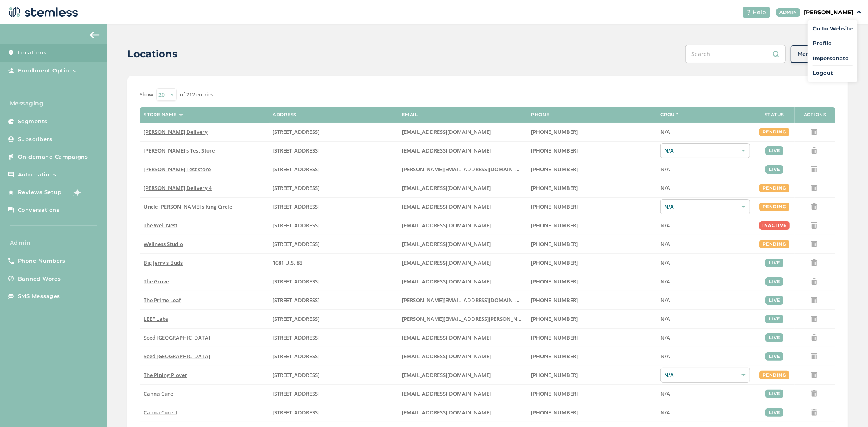 The image size is (868, 427). What do you see at coordinates (163, 301) in the screenshot?
I see `span: The Prime Leaf` at bounding box center [163, 301].